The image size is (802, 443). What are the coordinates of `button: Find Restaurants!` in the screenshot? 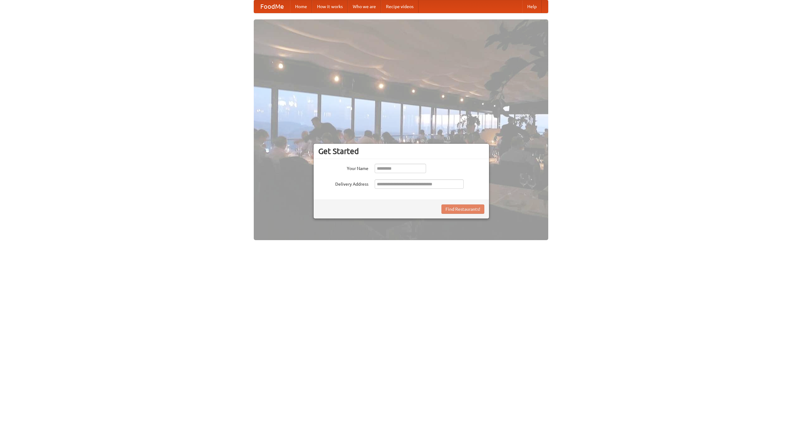 It's located at (463, 209).